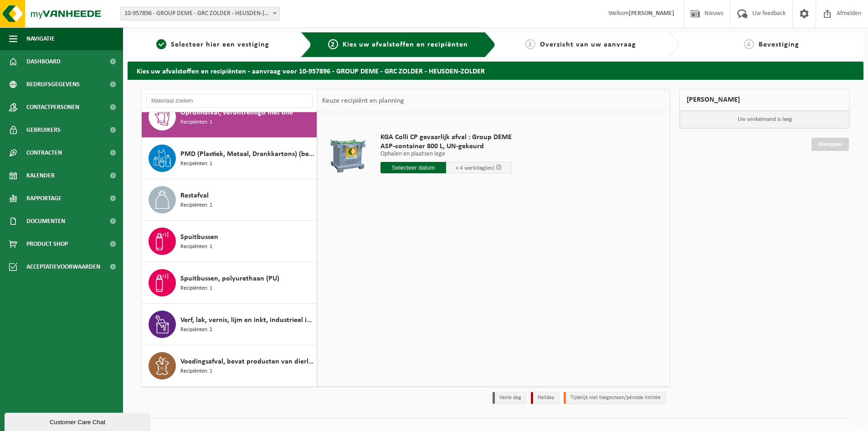  Describe the element at coordinates (229, 241) in the screenshot. I see `button: Spuitbussen Recipiënten: 1` at that location.